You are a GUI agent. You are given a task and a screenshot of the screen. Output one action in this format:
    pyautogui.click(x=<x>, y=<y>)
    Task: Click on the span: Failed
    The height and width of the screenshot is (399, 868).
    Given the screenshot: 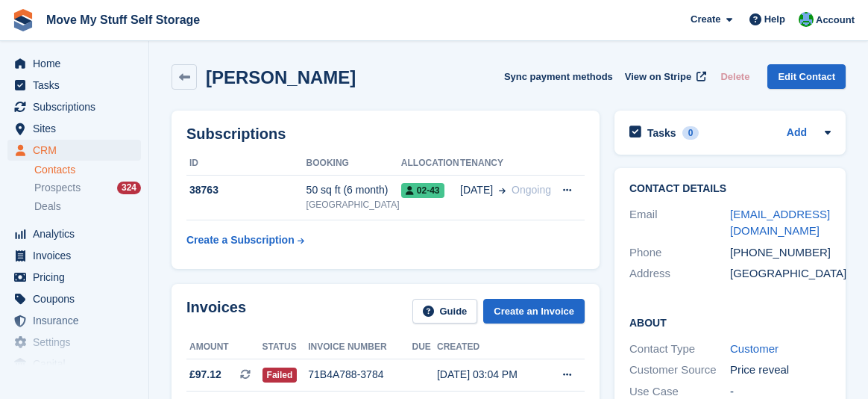 What is the action you would take?
    pyautogui.click(x=280, y=375)
    